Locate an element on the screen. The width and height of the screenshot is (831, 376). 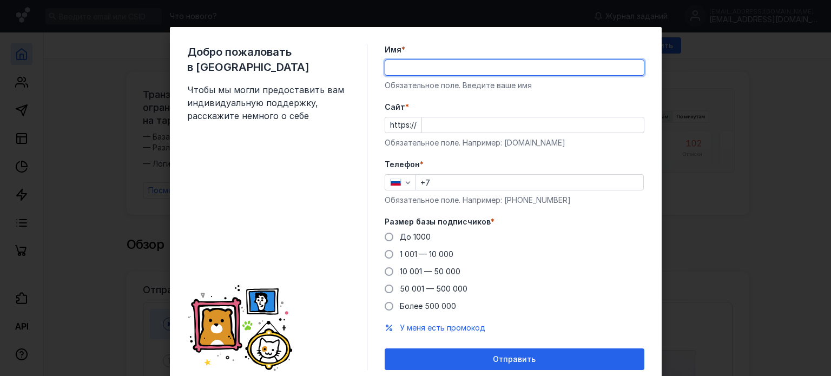
span: Отправить is located at coordinates (514, 359).